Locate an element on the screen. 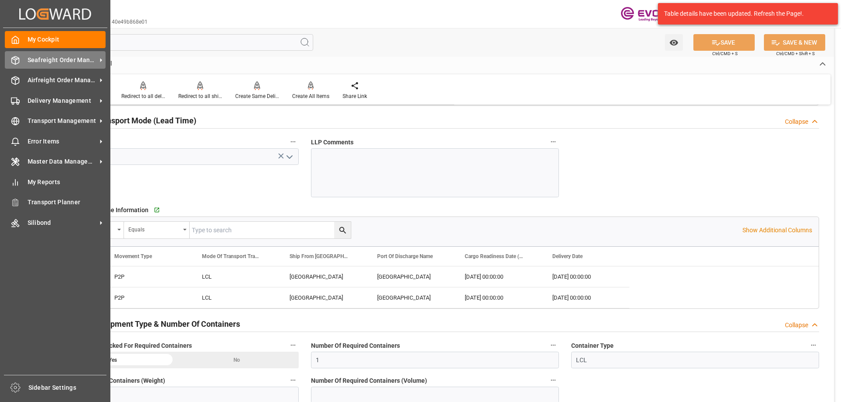 Image resolution: width=841 pixels, height=402 pixels. h2: Challenging Transport Mode (Lead Time) is located at coordinates (123, 120).